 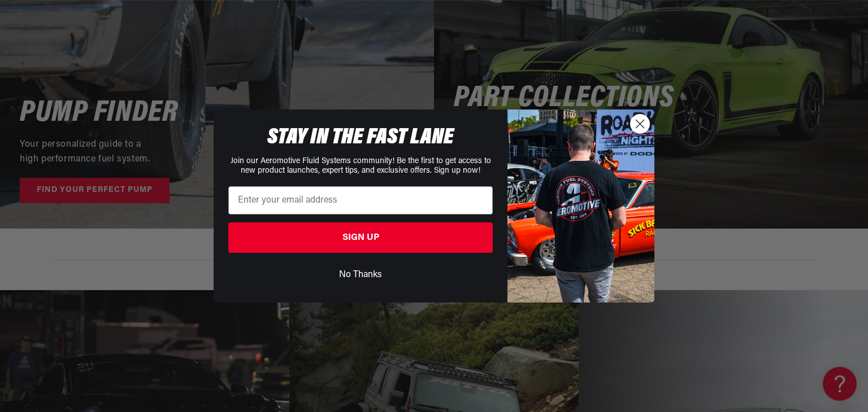 What do you see at coordinates (360, 238) in the screenshot?
I see `button: SIGN UP` at bounding box center [360, 238].